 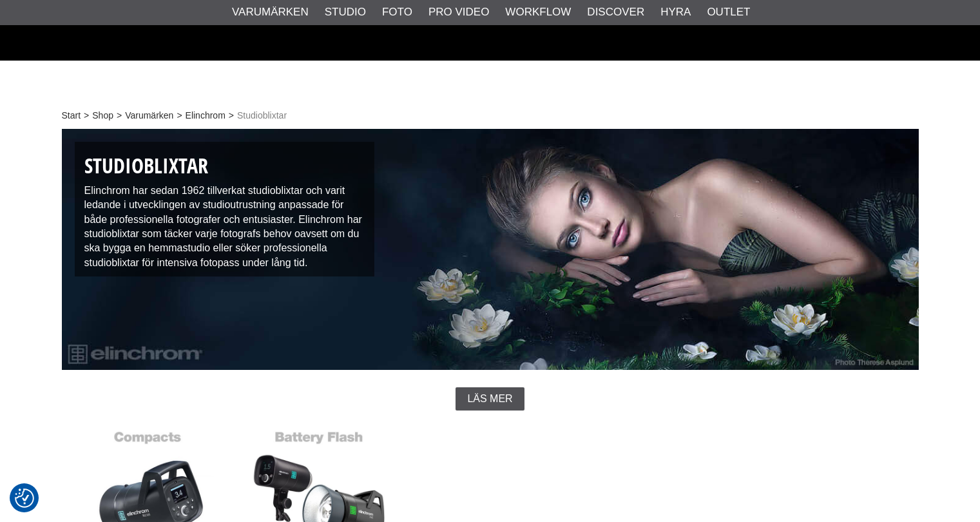 What do you see at coordinates (490, 399) in the screenshot?
I see `span: Läs mer` at bounding box center [490, 399].